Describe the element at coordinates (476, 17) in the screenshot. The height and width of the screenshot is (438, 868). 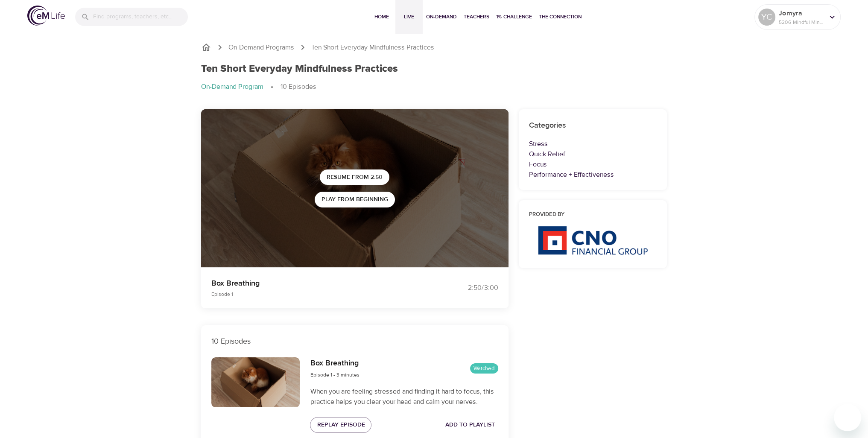
I see `span: Teachers` at that location.